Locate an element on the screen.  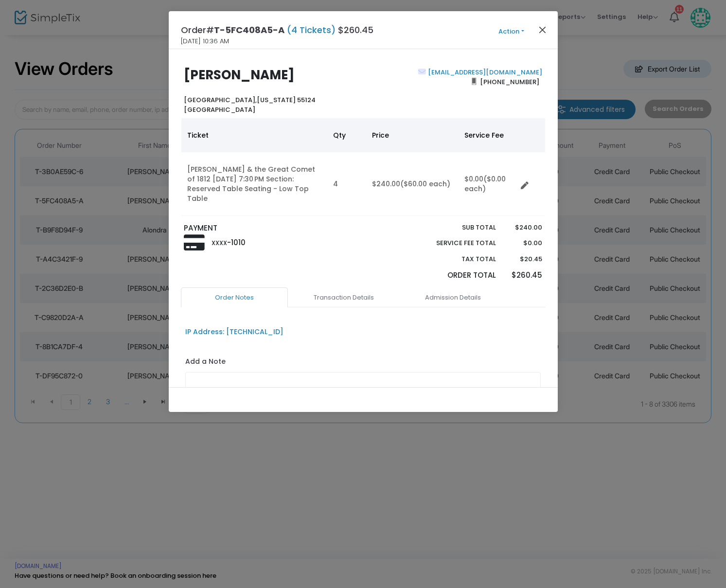
p: $0.00 is located at coordinates (524, 243).